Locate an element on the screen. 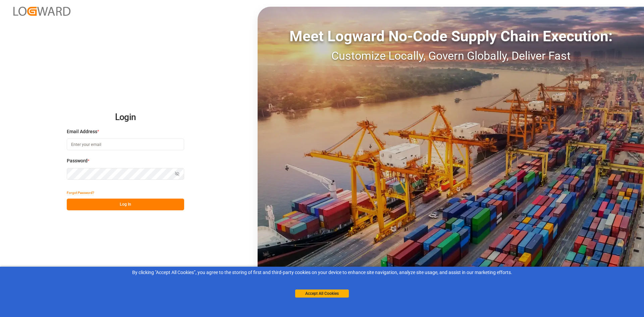  button: Forgot Password? is located at coordinates (81, 193).